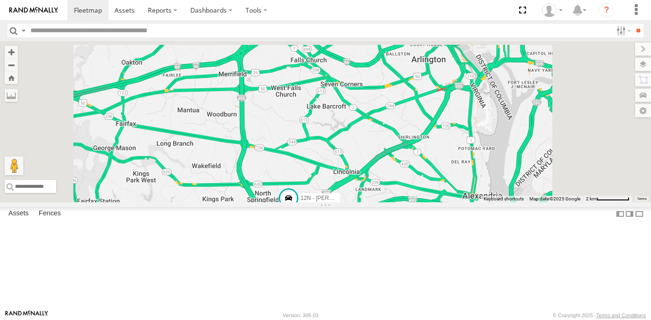 The image size is (651, 320). I want to click on button: Drag Pegman onto the map to open Street View, so click(14, 166).